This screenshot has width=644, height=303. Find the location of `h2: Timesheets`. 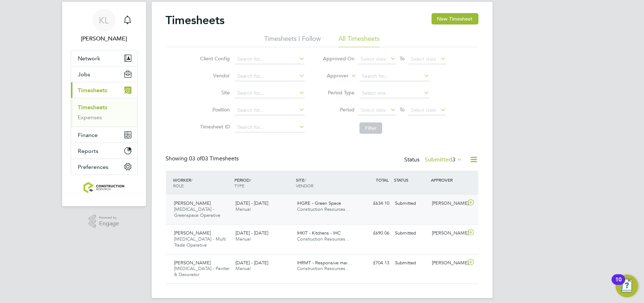

h2: Timesheets is located at coordinates (196, 20).